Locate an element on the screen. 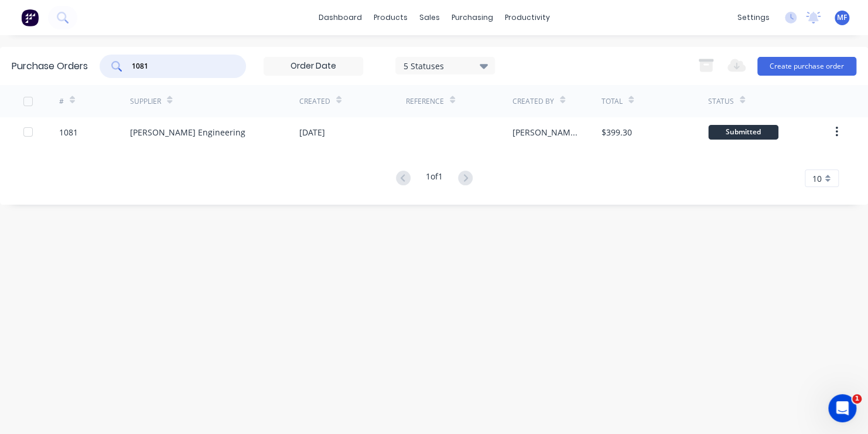  span: 1 is located at coordinates (857, 399).